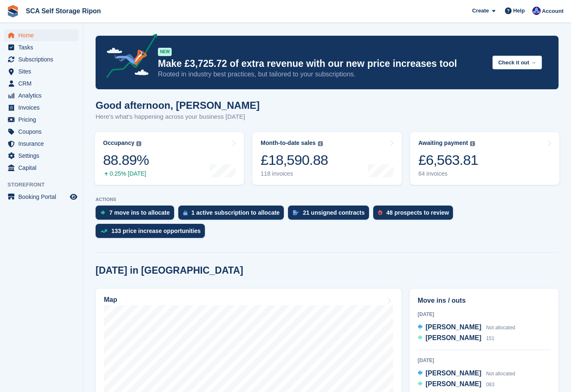 Image resolution: width=571 pixels, height=392 pixels. What do you see at coordinates (294, 173) in the screenshot?
I see `div: 118 invoices` at bounding box center [294, 173].